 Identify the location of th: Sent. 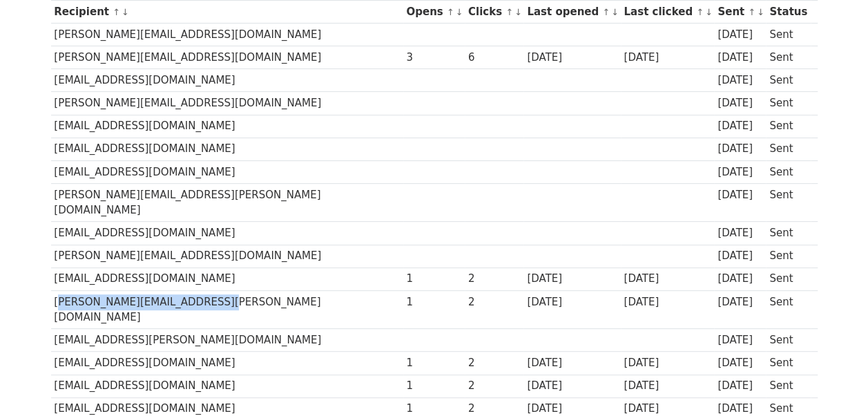
(740, 12).